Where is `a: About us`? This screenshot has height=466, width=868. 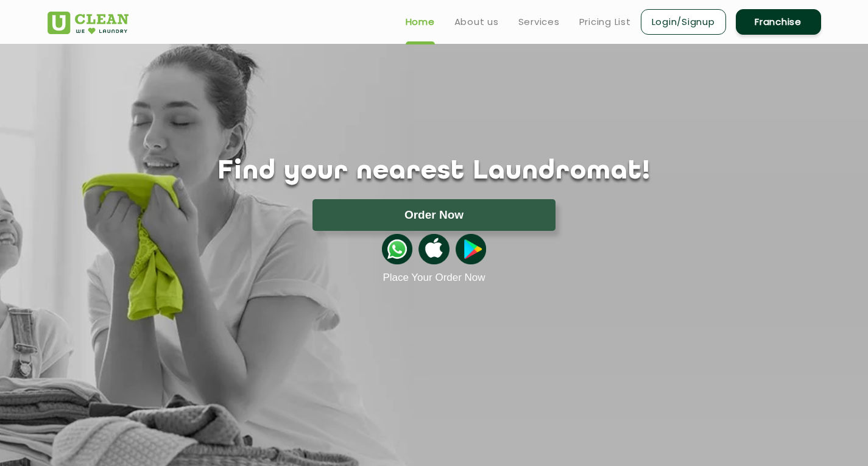 a: About us is located at coordinates (476, 22).